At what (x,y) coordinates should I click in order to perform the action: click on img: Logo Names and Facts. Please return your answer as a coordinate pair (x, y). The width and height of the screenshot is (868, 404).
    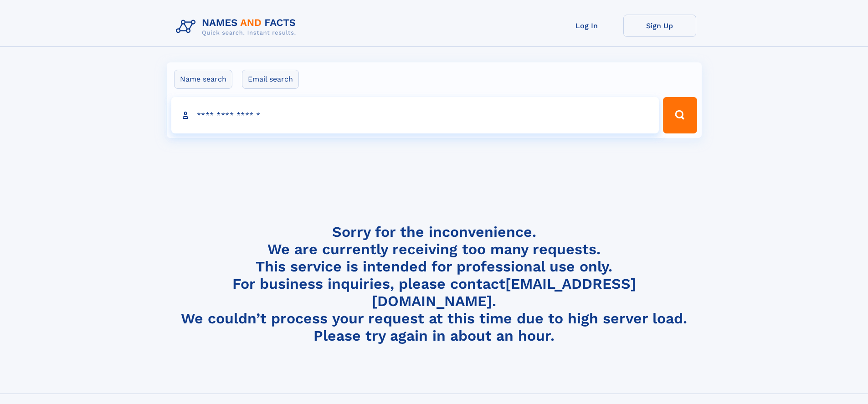
    Looking at the image, I should click on (238, 27).